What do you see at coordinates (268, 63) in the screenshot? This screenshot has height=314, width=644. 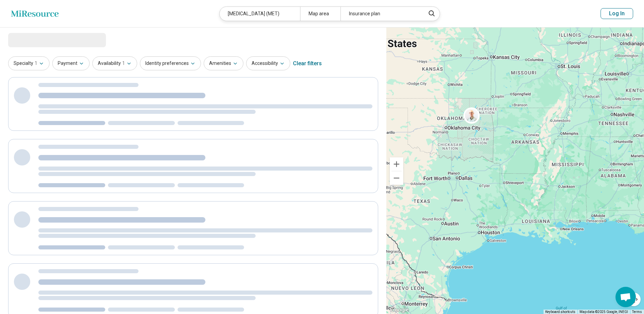 I see `button: Accessibility` at bounding box center [268, 63].